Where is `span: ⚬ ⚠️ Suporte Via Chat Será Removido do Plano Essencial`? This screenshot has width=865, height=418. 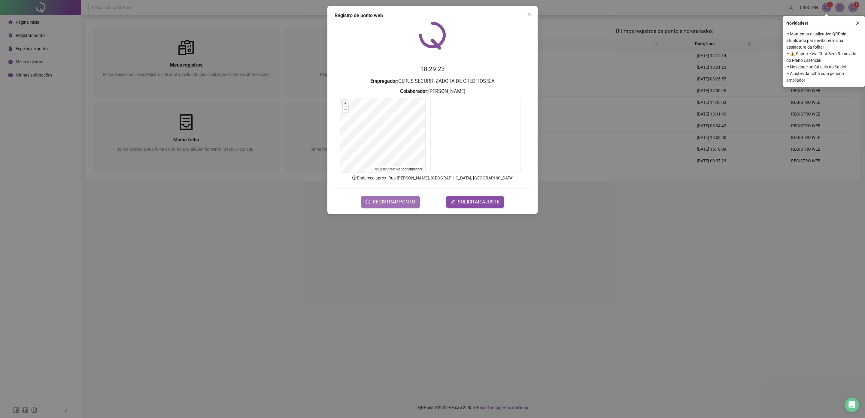
span: ⚬ ⚠️ Suporte Via Chat Será Removido do Plano Essencial is located at coordinates (824, 57).